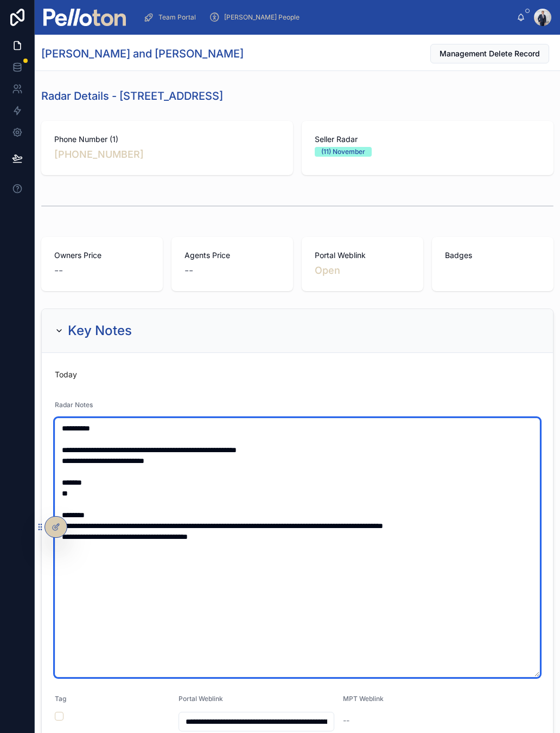 The image size is (560, 733). What do you see at coordinates (102, 255) in the screenshot?
I see `span: Owners Price` at bounding box center [102, 255].